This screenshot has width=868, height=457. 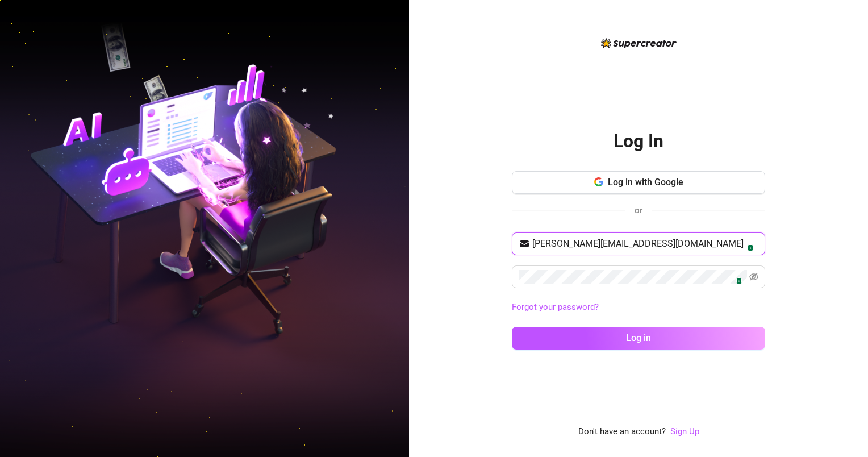 What do you see at coordinates (753, 276) in the screenshot?
I see `span: eye-invisible` at bounding box center [753, 276].